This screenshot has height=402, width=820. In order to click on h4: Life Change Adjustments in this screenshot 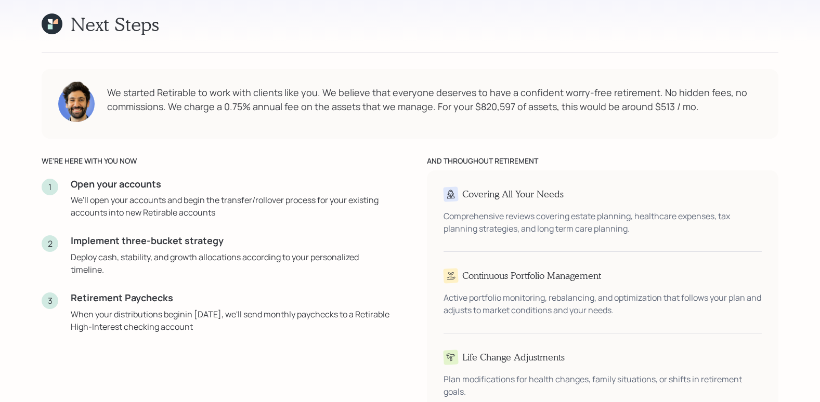, I will do `click(513, 358)`.